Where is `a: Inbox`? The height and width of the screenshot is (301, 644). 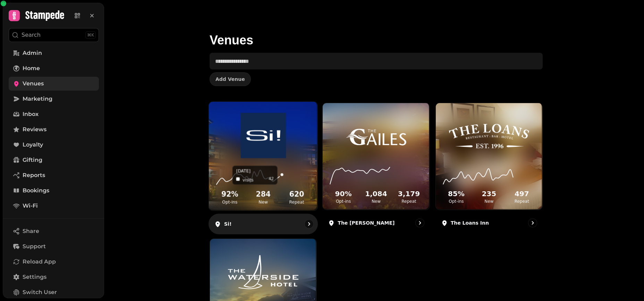
a: Inbox is located at coordinates (54, 114).